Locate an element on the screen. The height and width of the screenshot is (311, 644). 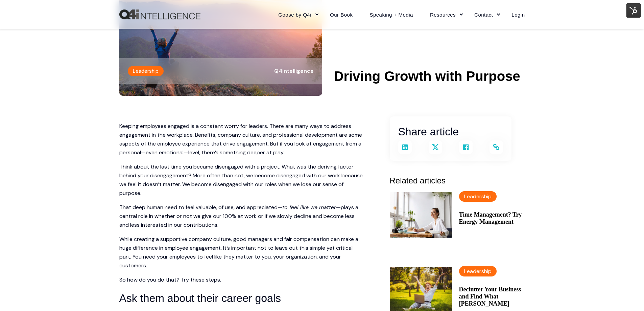
span: Q4intelligence is located at coordinates (294, 71).